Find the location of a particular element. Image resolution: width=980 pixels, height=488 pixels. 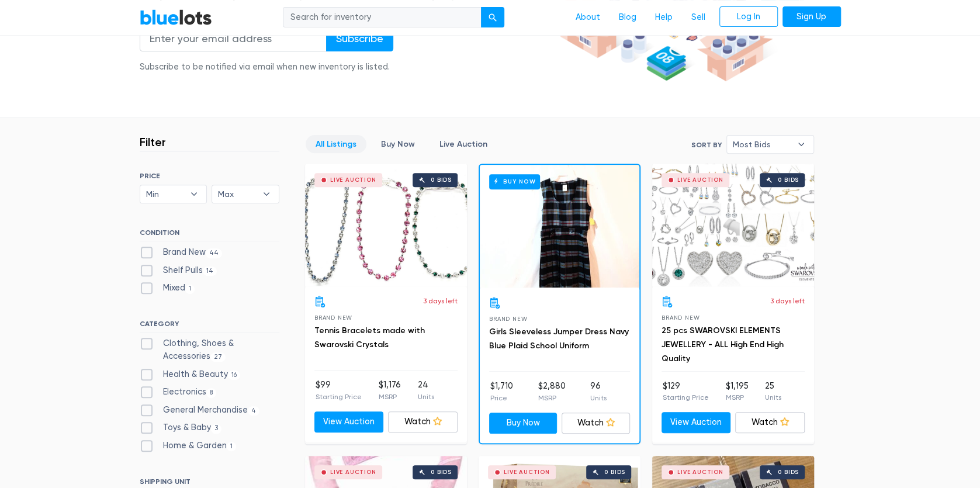

span: Most Bids is located at coordinates (762, 144).